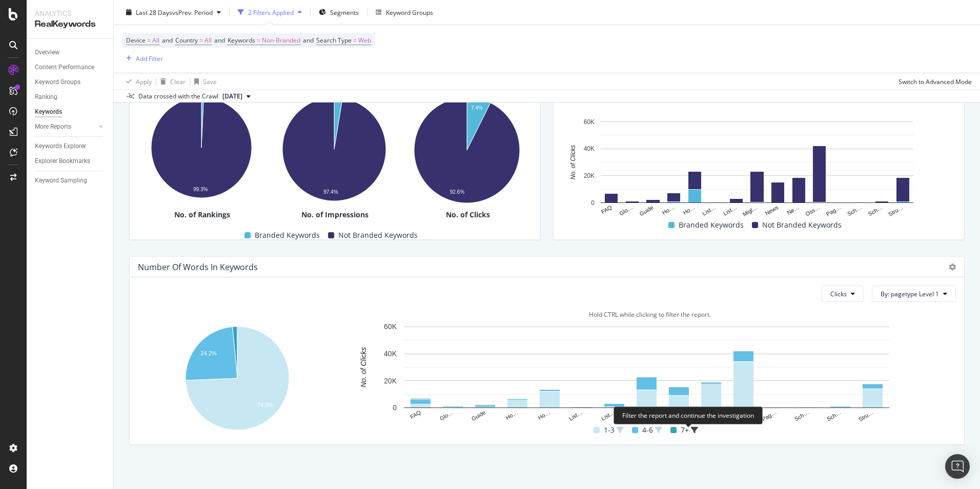  What do you see at coordinates (46, 97) in the screenshot?
I see `div: Ranking` at bounding box center [46, 97].